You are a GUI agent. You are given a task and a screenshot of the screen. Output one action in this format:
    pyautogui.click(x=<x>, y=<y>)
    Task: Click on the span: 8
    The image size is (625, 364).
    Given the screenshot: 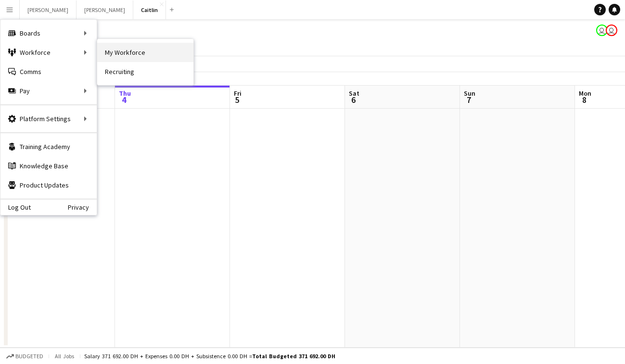 What is the action you would take?
    pyautogui.click(x=585, y=100)
    